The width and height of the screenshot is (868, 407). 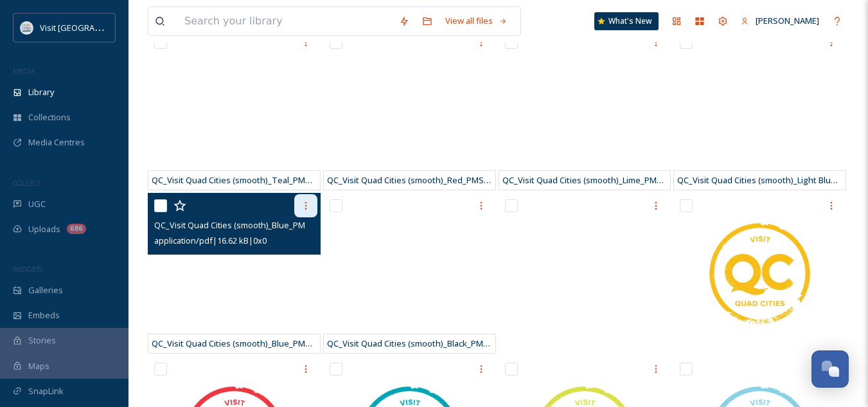 I want to click on span: Stories, so click(x=42, y=340).